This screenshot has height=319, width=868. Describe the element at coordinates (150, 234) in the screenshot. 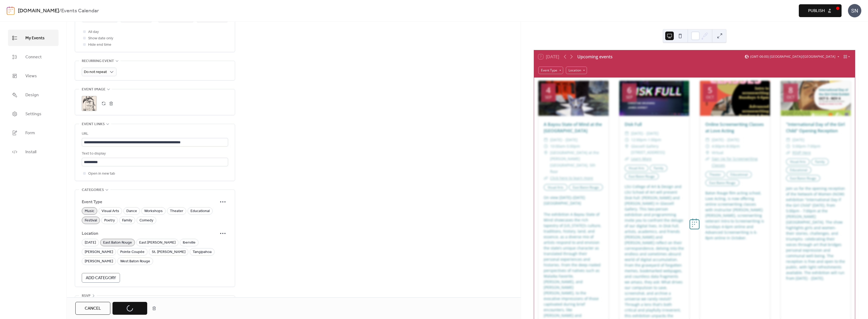

I see `span: Location` at that location.